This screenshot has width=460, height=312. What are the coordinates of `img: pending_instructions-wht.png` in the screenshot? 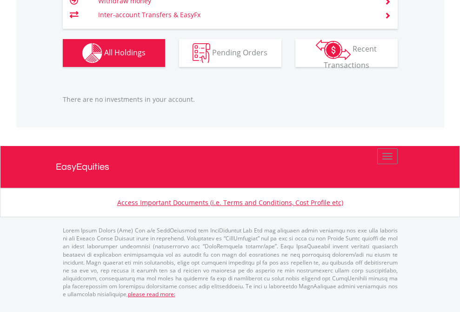 It's located at (201, 53).